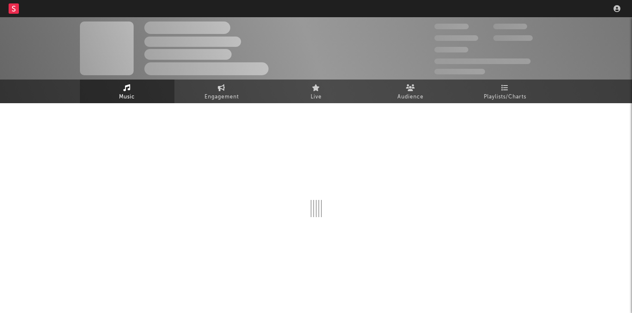 This screenshot has height=313, width=632. Describe the element at coordinates (451, 26) in the screenshot. I see `span: 300,000` at that location.